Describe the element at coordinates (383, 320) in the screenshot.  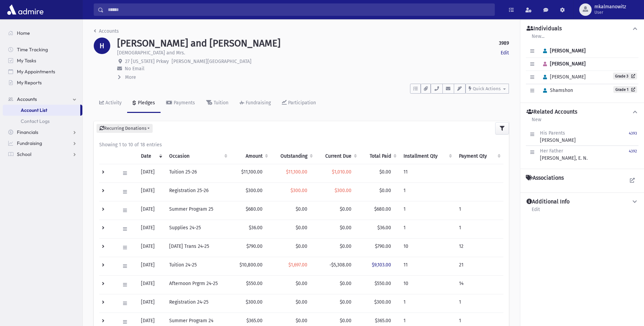
I see `span: $365.00` at that location.